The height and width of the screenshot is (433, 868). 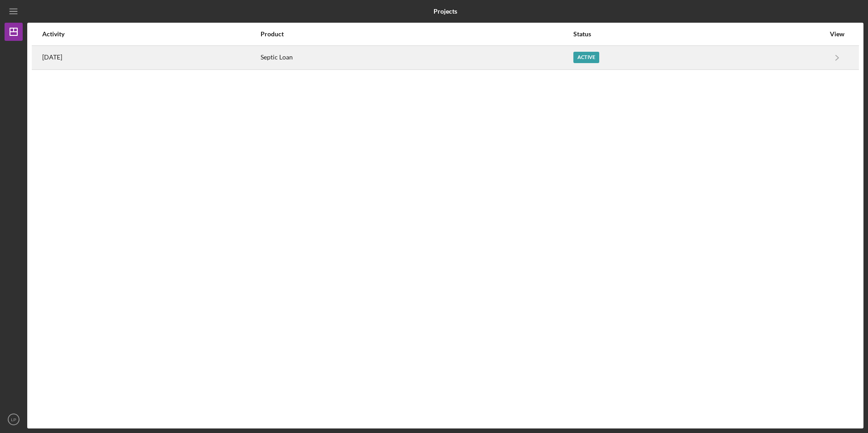 What do you see at coordinates (837, 34) in the screenshot?
I see `div: View` at bounding box center [837, 34].